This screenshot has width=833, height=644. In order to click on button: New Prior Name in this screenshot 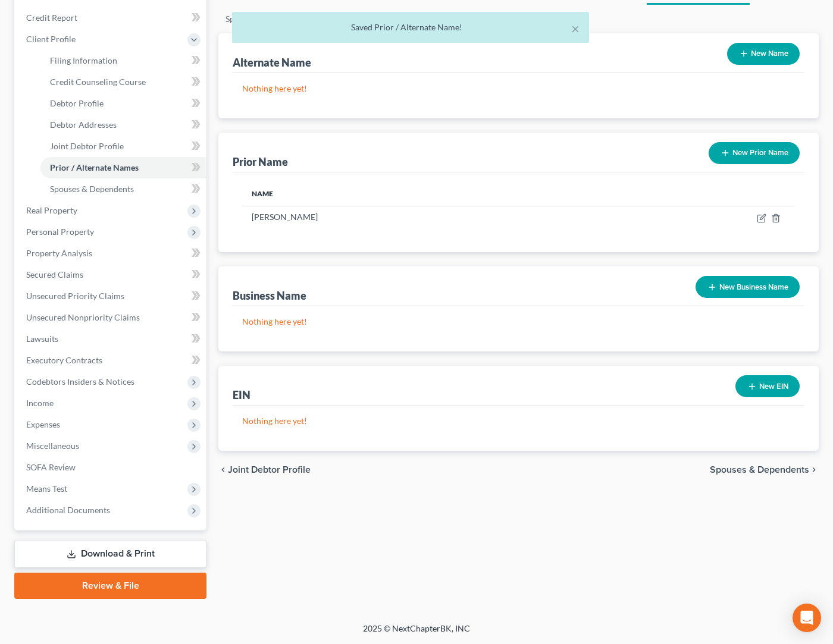, I will do `click(754, 153)`.